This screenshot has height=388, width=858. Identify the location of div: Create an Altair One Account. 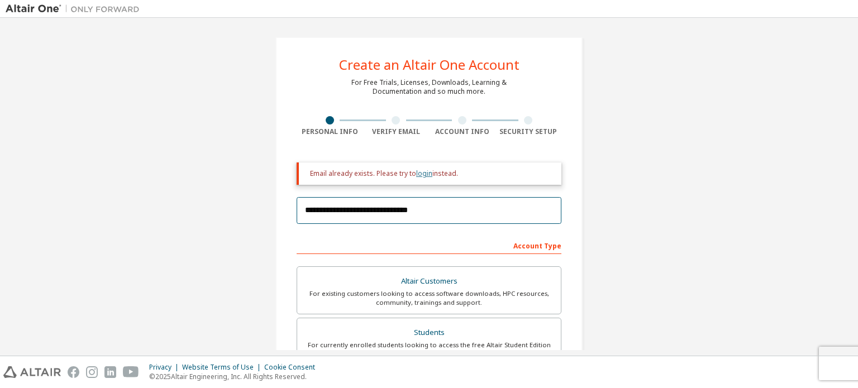
(429, 65).